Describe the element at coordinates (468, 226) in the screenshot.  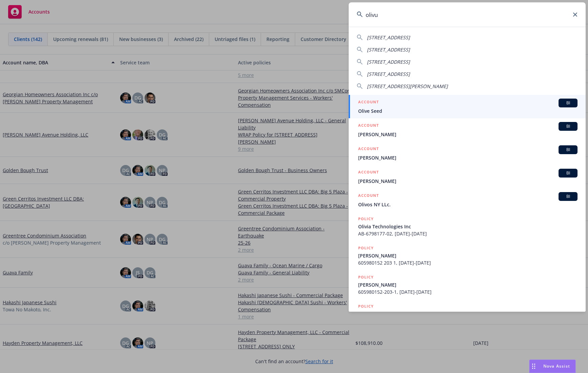
I see `span: Olivia Technologies Inc` at that location.